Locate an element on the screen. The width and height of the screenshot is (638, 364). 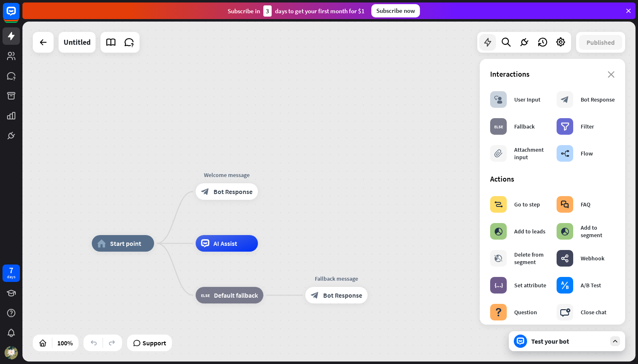
i: webhooks is located at coordinates (565, 259).